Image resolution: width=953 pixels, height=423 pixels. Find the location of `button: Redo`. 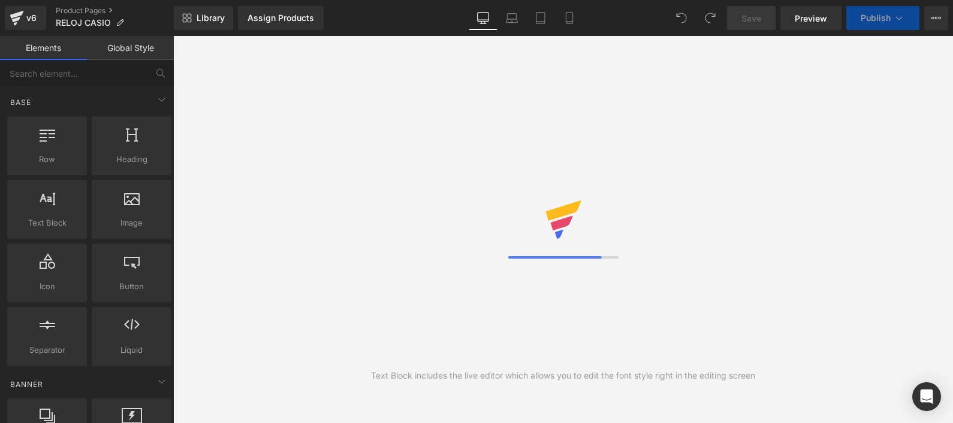

button: Redo is located at coordinates (710, 18).